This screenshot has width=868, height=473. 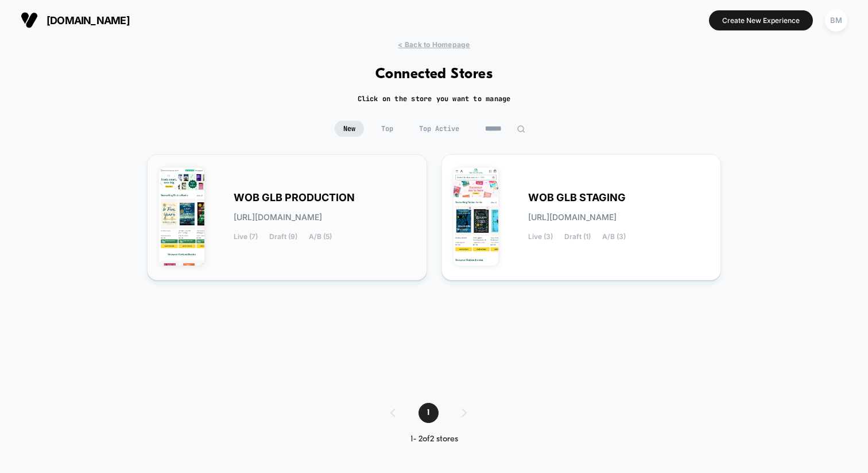 I want to click on span: < Back to Homepage, so click(x=434, y=45).